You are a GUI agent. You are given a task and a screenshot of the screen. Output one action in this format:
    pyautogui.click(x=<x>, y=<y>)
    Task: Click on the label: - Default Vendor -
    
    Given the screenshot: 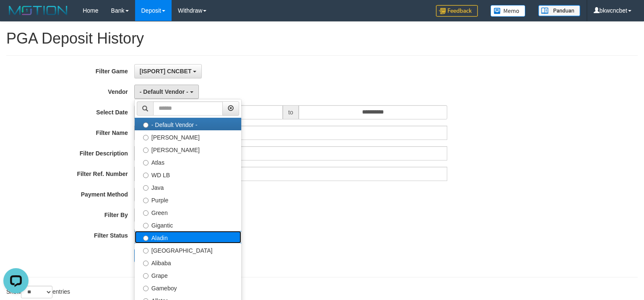 What is the action you would take?
    pyautogui.click(x=188, y=124)
    